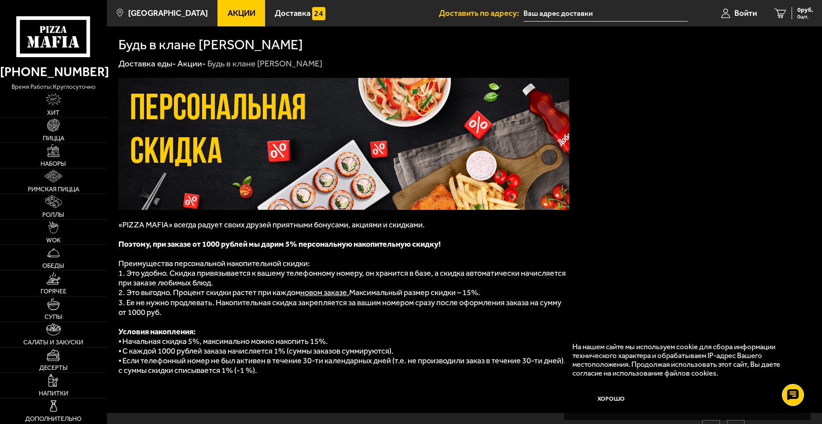  What do you see at coordinates (292, 13) in the screenshot?
I see `span: Доставка` at bounding box center [292, 13].